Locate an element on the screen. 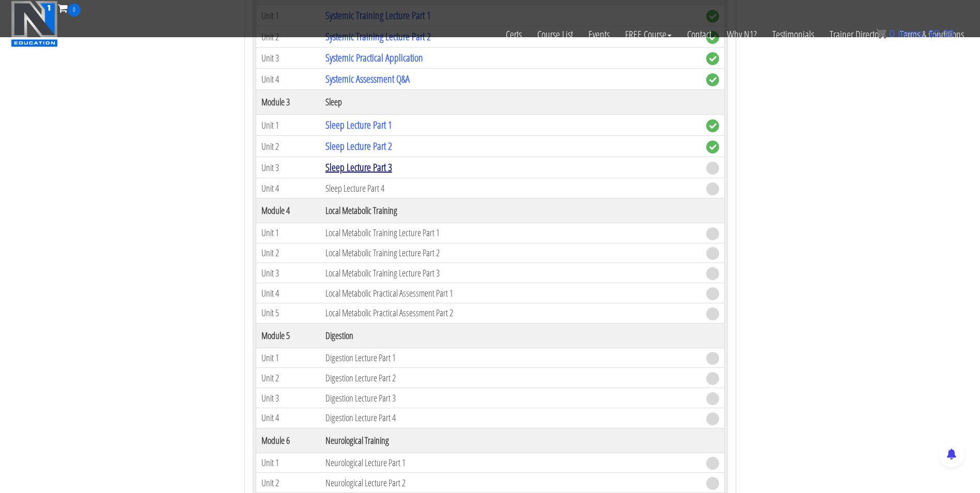 Image resolution: width=980 pixels, height=493 pixels. a: Trainer Directory is located at coordinates (857, 35).